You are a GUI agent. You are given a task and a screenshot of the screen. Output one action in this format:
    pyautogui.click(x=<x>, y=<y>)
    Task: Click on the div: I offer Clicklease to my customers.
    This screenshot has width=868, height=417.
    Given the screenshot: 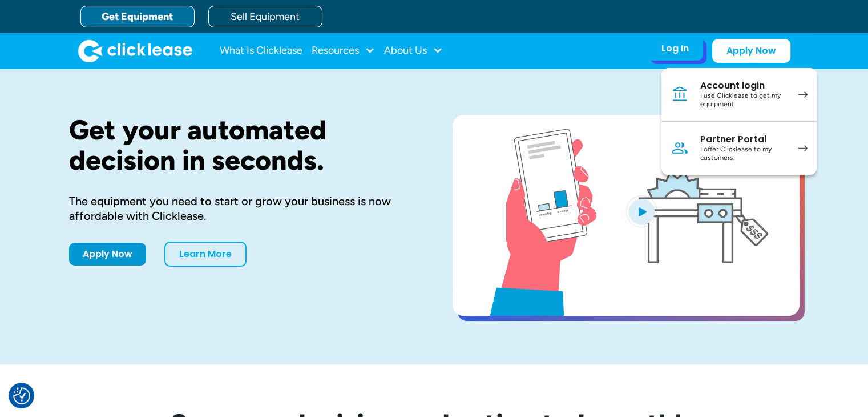 What is the action you would take?
    pyautogui.click(x=744, y=154)
    